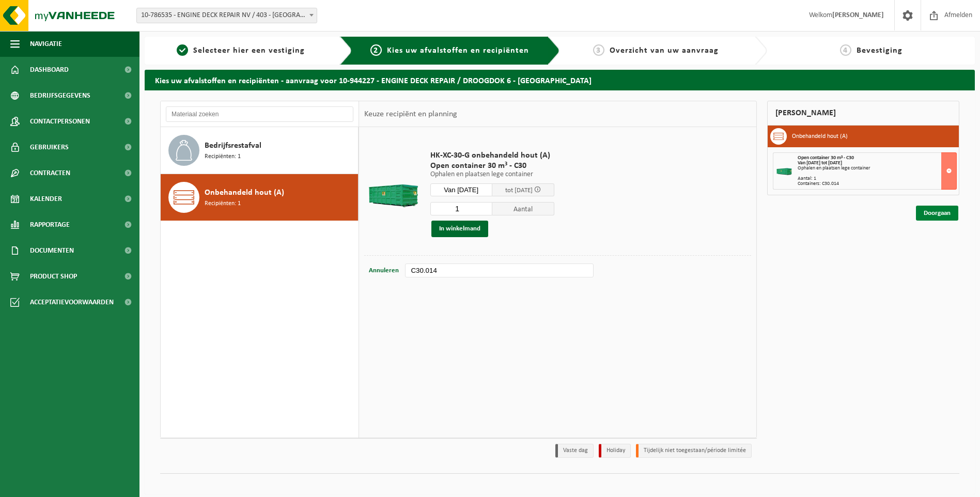 This screenshot has height=497, width=980. Describe the element at coordinates (376, 50) in the screenshot. I see `span: 2` at that location.